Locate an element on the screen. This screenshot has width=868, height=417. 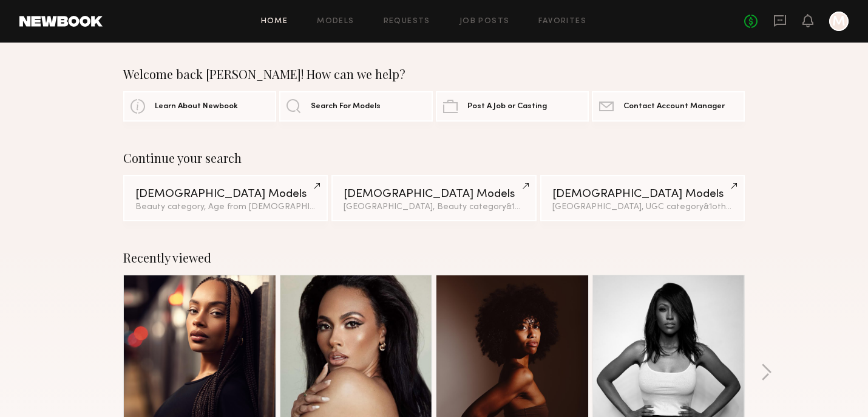
a: Job Posts is located at coordinates (485, 21).